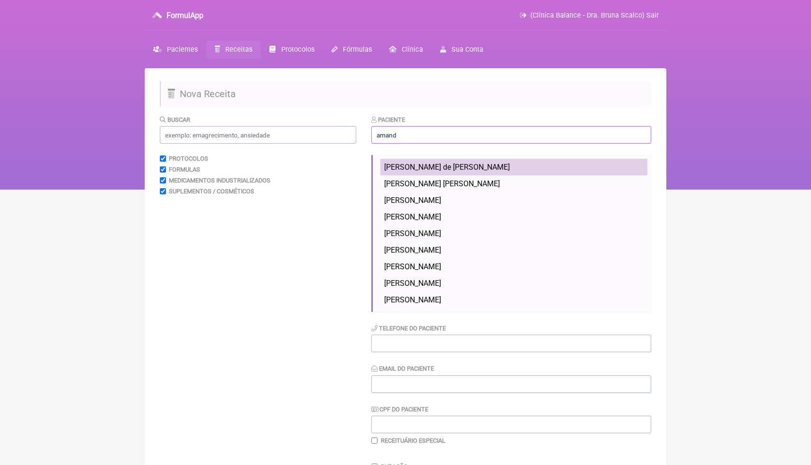 The width and height of the screenshot is (811, 465). What do you see at coordinates (594, 15) in the screenshot?
I see `span: (Clínica Balance - Dra. Bruna Scalco) Sair` at bounding box center [594, 15].